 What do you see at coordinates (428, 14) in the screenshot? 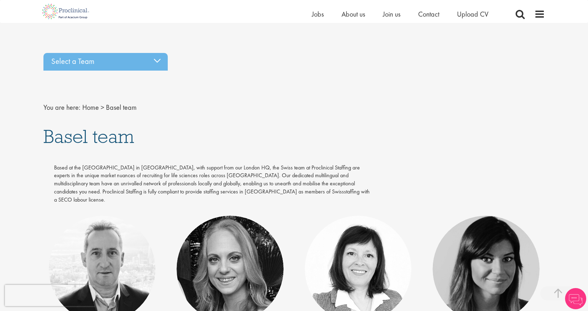
I see `a: Contact` at bounding box center [428, 14].